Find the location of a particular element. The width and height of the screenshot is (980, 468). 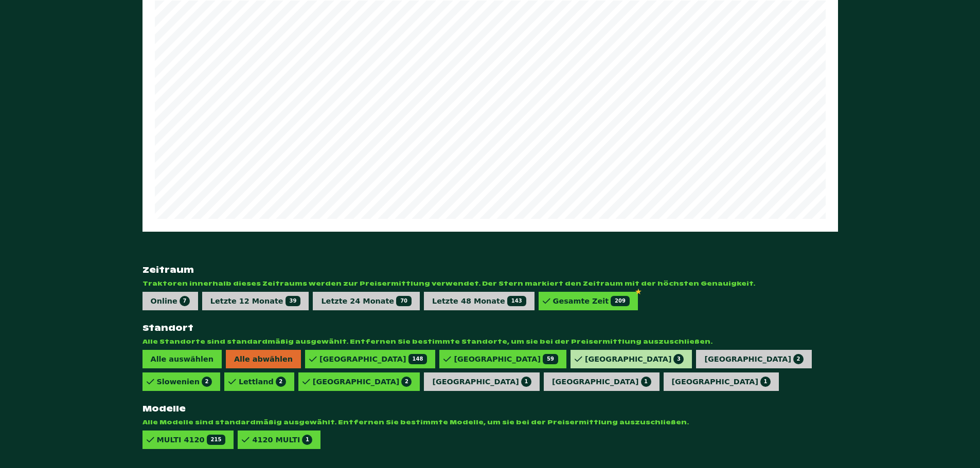

span: Alle abwählen is located at coordinates (264, 359).